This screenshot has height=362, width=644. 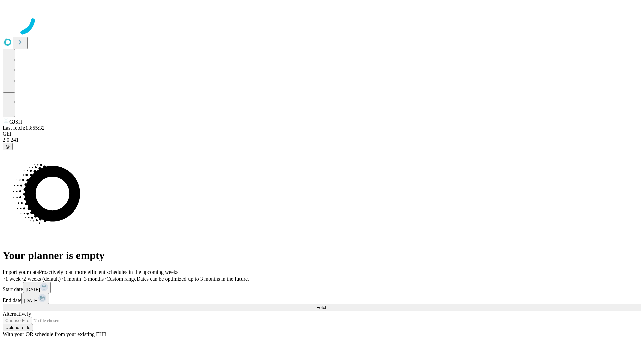 What do you see at coordinates (322, 298) in the screenshot?
I see `div: End date` at bounding box center [322, 298].